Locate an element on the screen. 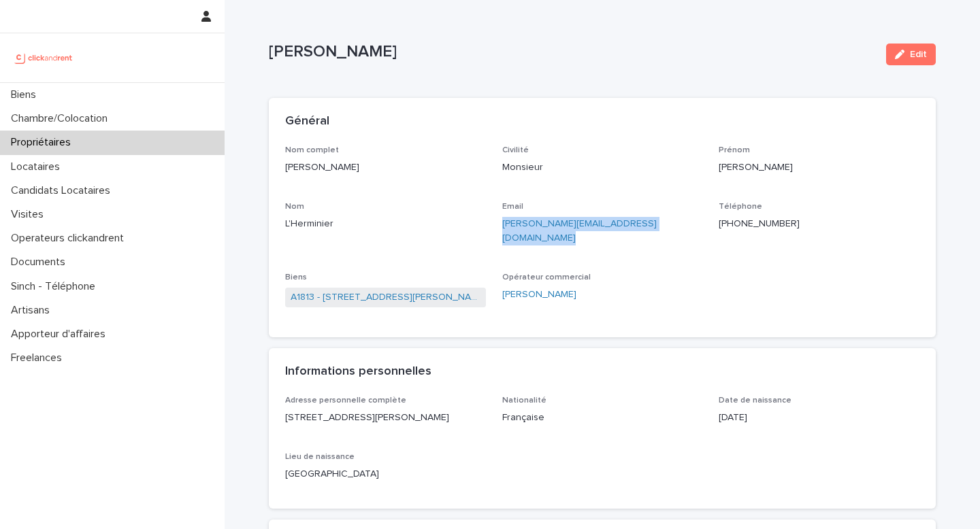  p: L'Herminier is located at coordinates (385, 224).